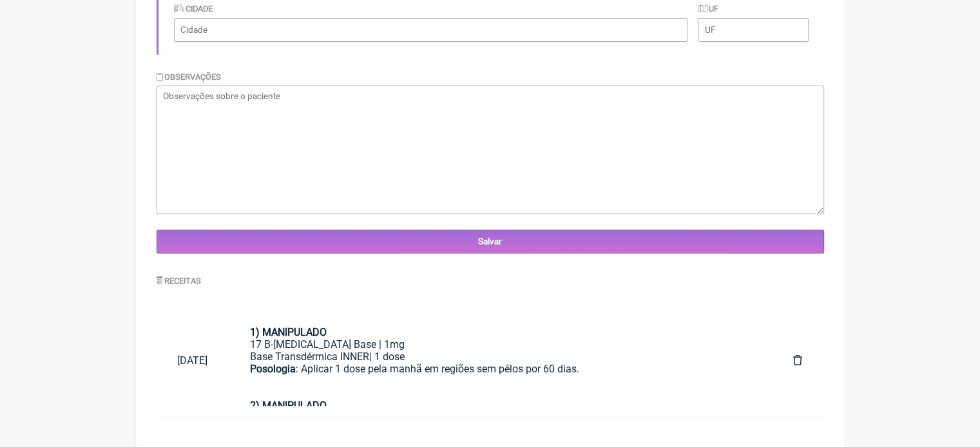 The height and width of the screenshot is (447, 980). Describe the element at coordinates (752, 30) in the screenshot. I see `input: UF` at that location.